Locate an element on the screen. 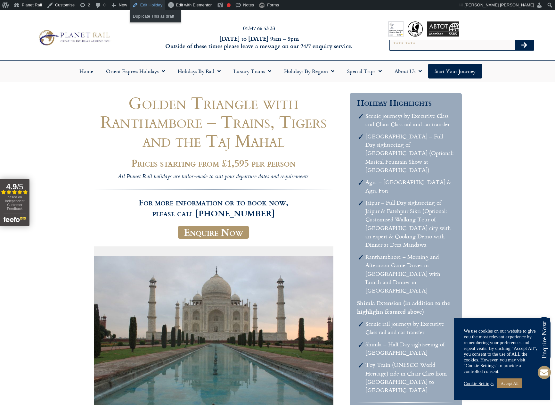  a: Cookie Settings is located at coordinates (479, 384).